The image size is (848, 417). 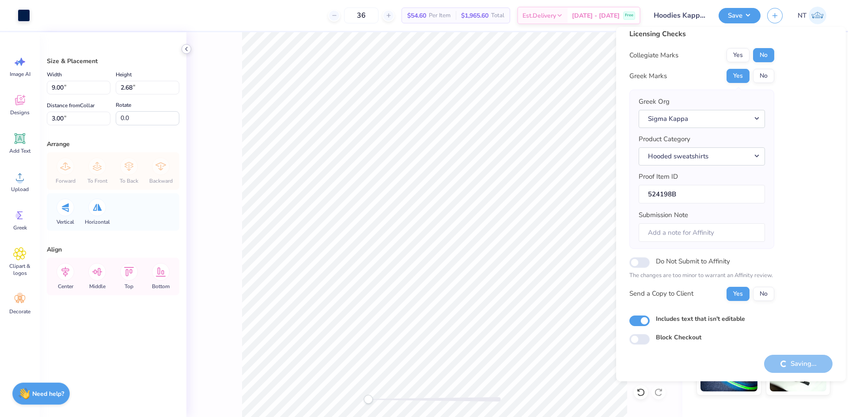 I want to click on div: Arrange, so click(x=113, y=144).